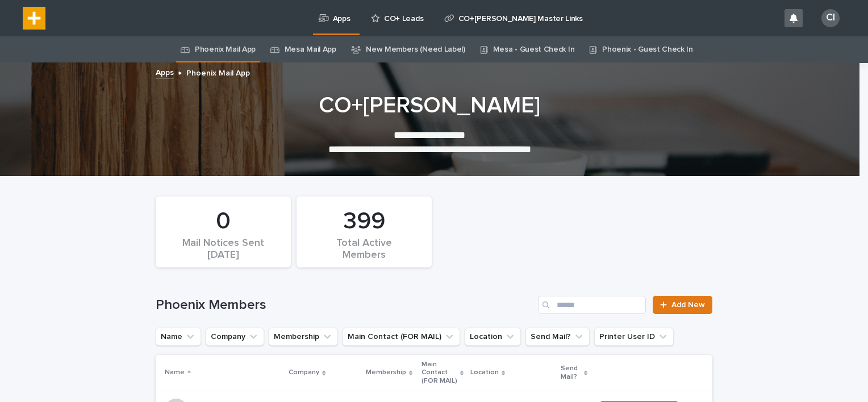  What do you see at coordinates (400, 337) in the screenshot?
I see `button: Main Contact (FOR MAIL)` at bounding box center [400, 337].